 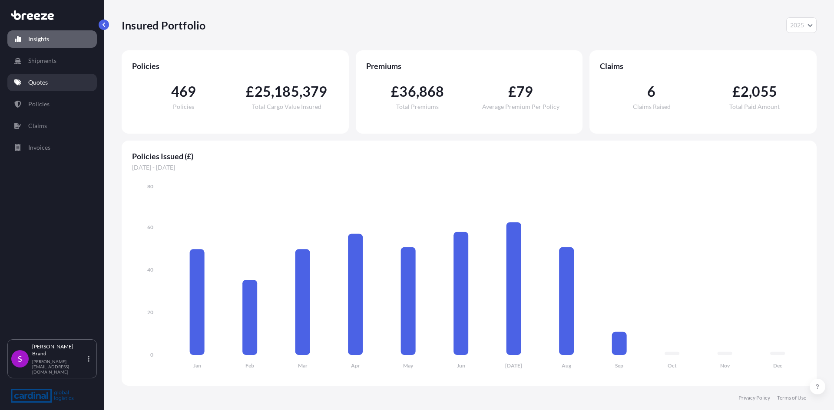 I want to click on tspan: Oct, so click(x=672, y=366).